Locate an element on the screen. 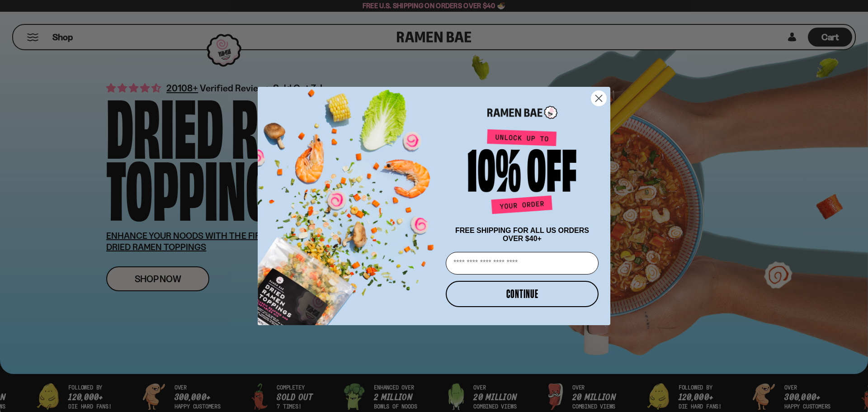 The height and width of the screenshot is (412, 868). span: FREE SHIPPING FOR ALL US ORDERS OVER $40+ is located at coordinates (522, 234).